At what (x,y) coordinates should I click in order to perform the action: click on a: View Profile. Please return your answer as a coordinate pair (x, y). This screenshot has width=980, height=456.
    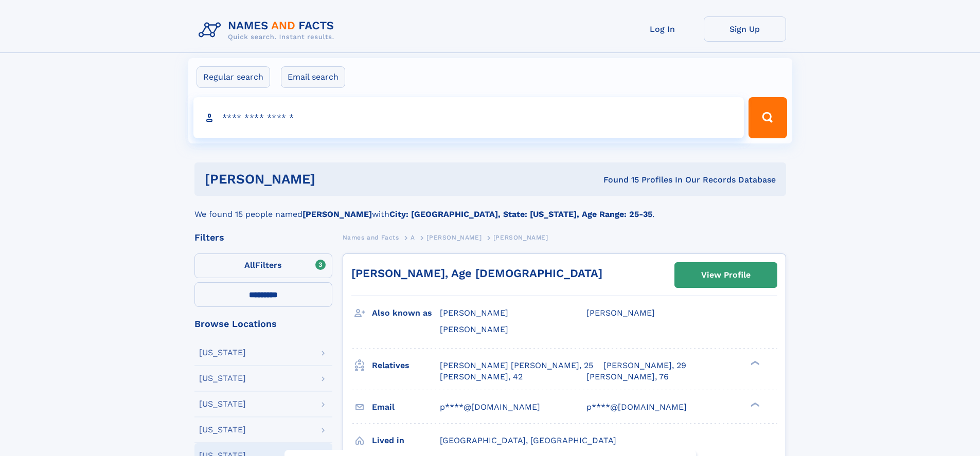
    Looking at the image, I should click on (726, 275).